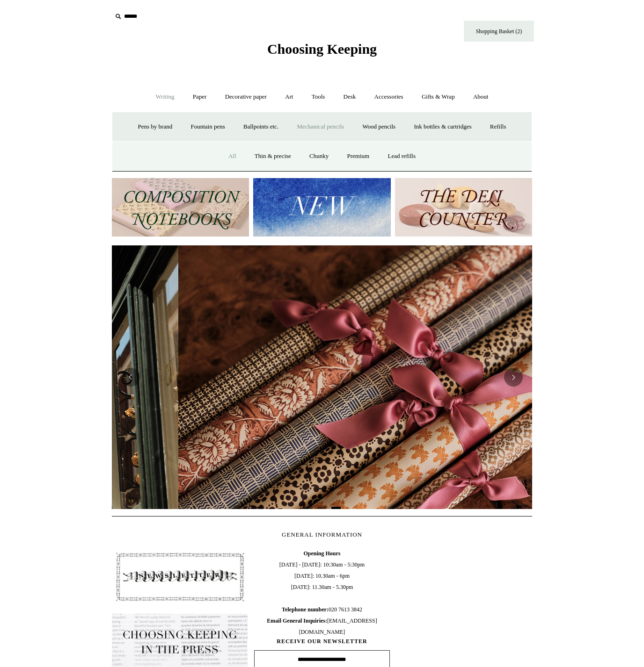 Image resolution: width=644 pixels, height=667 pixels. What do you see at coordinates (322, 534) in the screenshot?
I see `span: GENERAL INFORMATION` at bounding box center [322, 534].